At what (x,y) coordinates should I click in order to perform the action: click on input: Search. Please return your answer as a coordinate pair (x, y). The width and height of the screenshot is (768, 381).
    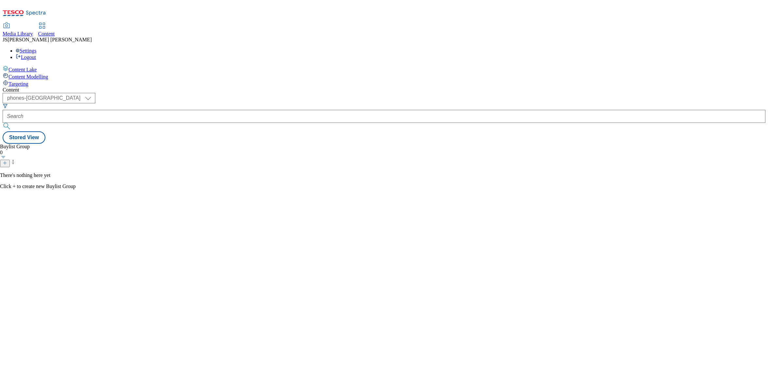
    Looking at the image, I should click on (384, 116).